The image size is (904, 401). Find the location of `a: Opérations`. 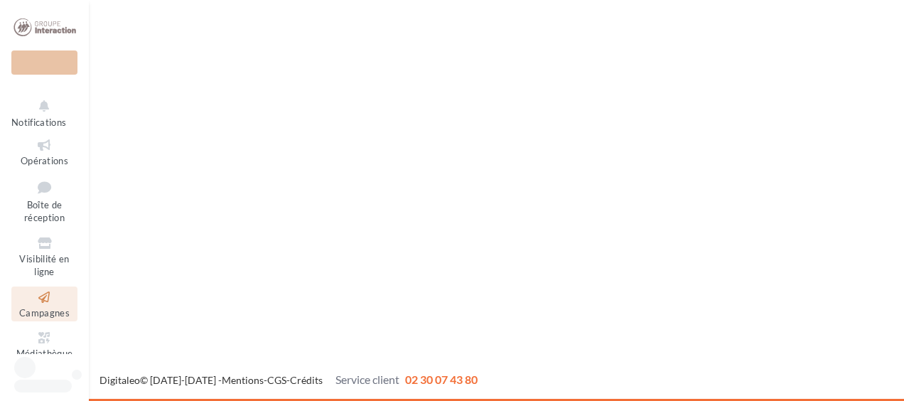

a: Opérations is located at coordinates (44, 151).